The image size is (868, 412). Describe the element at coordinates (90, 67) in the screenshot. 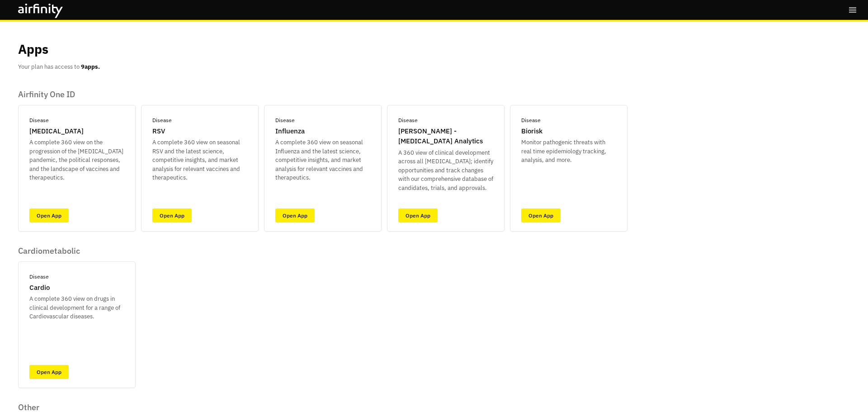

I see `b: 9 apps.` at that location.